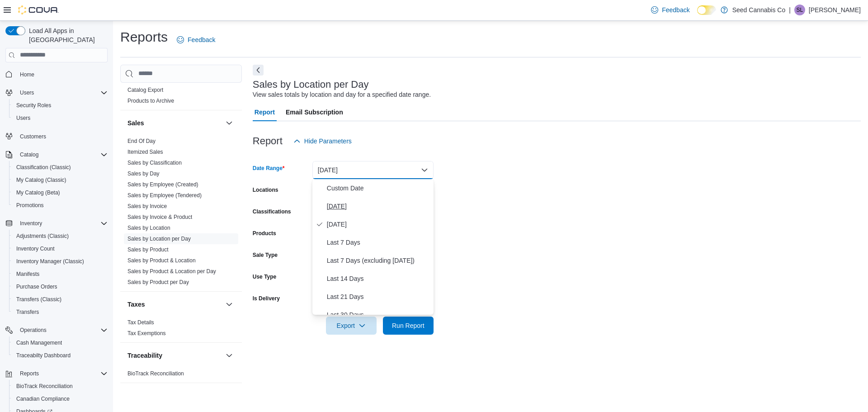 This screenshot has height=412, width=868. Describe the element at coordinates (265, 255) in the screenshot. I see `label: Sale Type` at that location.